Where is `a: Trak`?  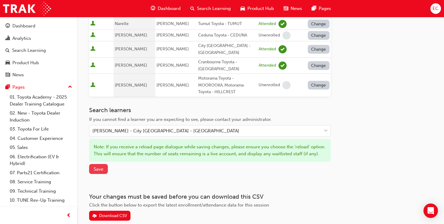 a: Trak is located at coordinates (27, 8).